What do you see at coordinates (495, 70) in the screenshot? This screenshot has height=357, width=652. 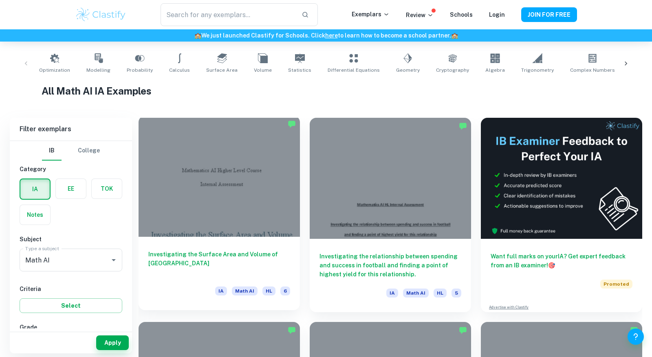 I see `span: Algebra` at bounding box center [495, 70].